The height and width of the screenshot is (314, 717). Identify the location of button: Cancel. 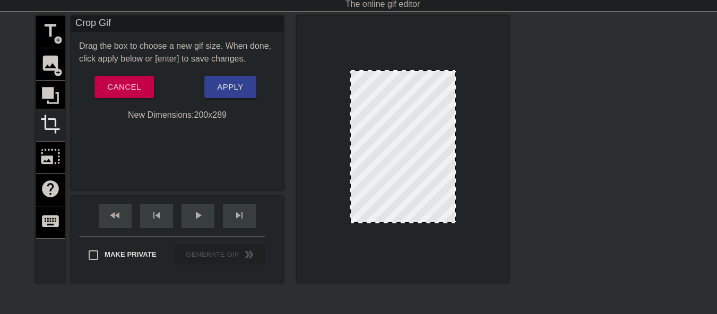
(124, 87).